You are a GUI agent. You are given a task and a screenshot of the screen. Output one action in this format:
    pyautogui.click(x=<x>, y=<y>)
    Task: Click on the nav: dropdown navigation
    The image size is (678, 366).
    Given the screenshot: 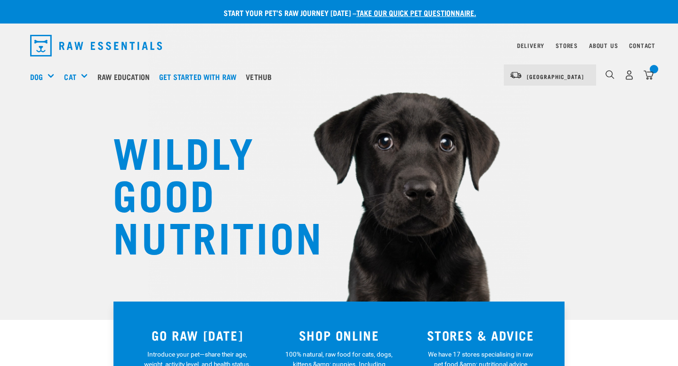 What is the action you would take?
    pyautogui.click(x=339, y=46)
    